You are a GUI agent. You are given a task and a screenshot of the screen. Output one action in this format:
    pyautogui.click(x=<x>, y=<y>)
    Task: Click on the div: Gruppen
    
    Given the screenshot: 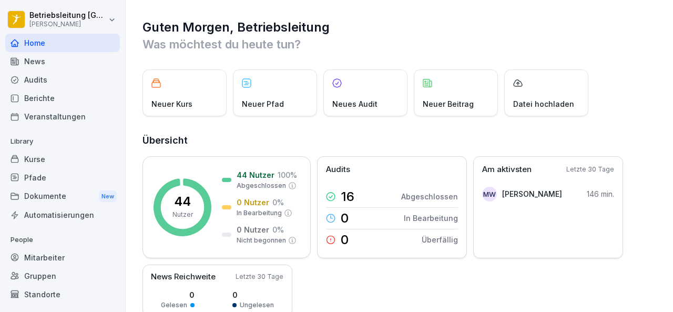 What is the action you would take?
    pyautogui.click(x=63, y=276)
    